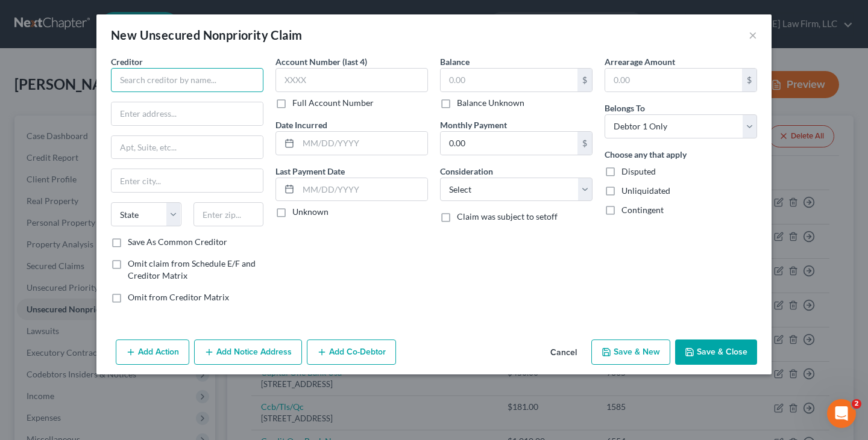 This screenshot has height=440, width=868. I want to click on label: Monthly Payment, so click(473, 125).